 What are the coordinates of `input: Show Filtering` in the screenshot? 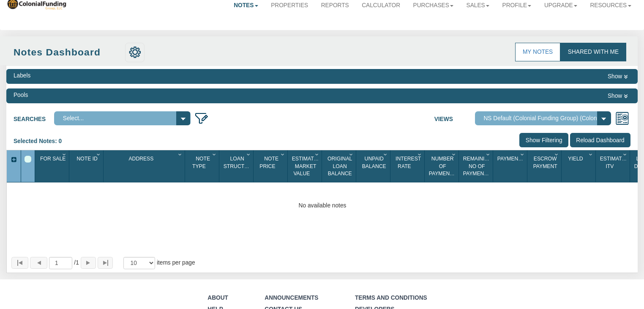 It's located at (544, 140).